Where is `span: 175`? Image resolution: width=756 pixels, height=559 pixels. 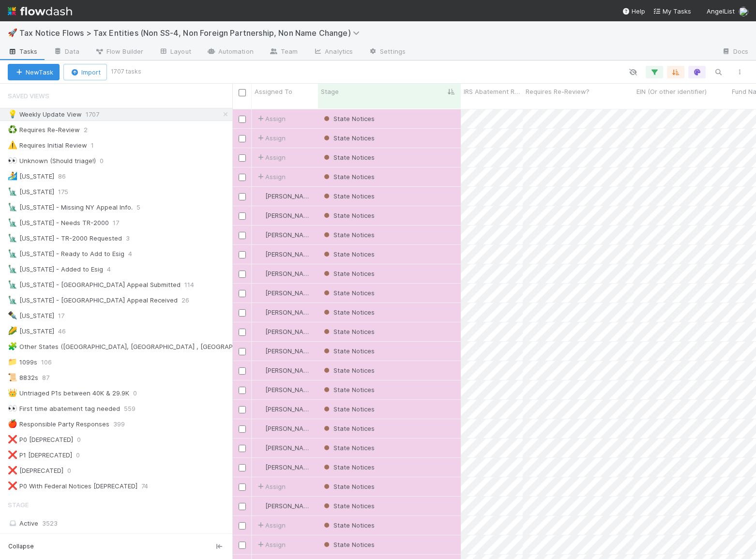 span: 175 is located at coordinates (68, 192).